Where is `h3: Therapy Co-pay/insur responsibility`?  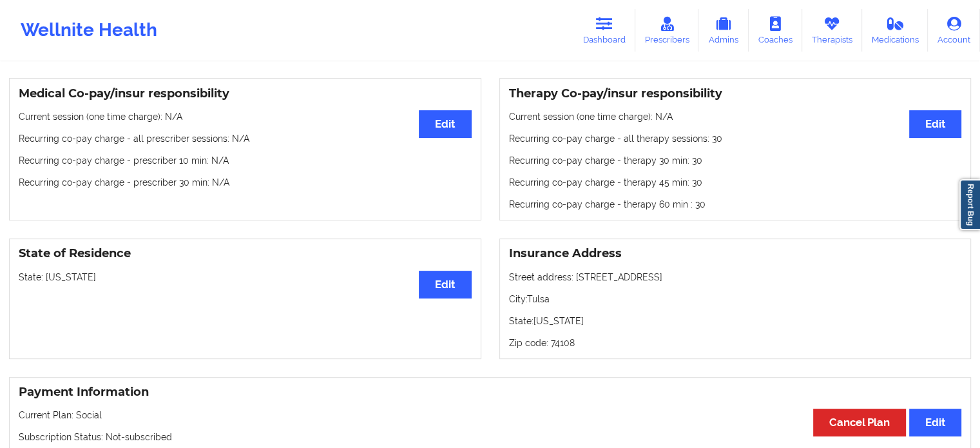 h3: Therapy Co-pay/insur responsibility is located at coordinates (735, 93).